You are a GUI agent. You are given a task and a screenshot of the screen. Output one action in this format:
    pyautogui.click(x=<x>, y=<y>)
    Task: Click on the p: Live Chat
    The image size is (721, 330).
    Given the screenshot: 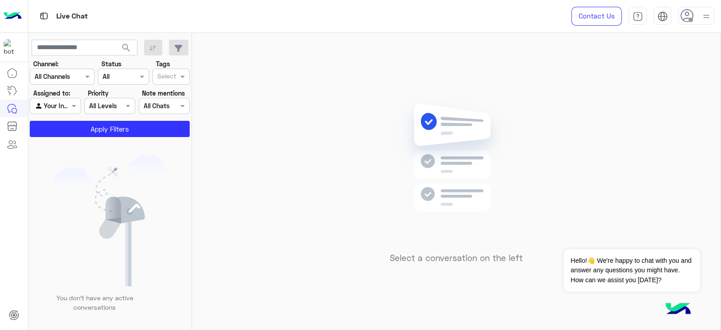 What is the action you would take?
    pyautogui.click(x=72, y=16)
    